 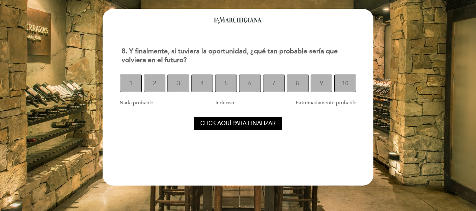 What do you see at coordinates (238, 124) in the screenshot?
I see `button: Click aquí para finalizar` at bounding box center [238, 124].